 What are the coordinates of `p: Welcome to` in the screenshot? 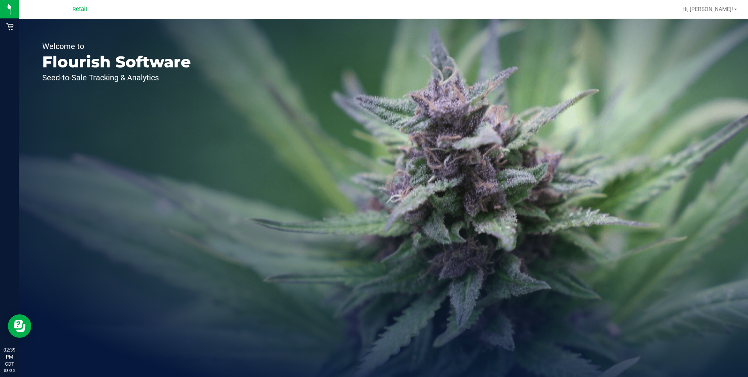 It's located at (117, 46).